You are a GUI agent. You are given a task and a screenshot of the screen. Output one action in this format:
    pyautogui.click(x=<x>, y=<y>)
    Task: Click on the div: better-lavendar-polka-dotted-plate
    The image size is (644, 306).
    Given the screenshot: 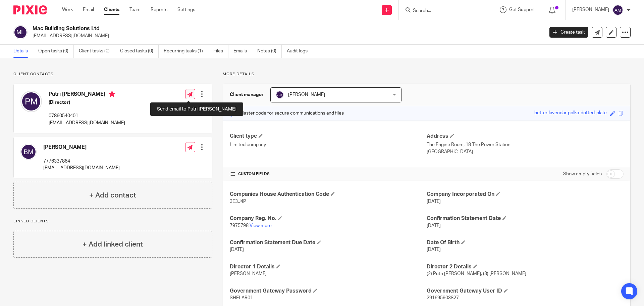 What is the action you would take?
    pyautogui.click(x=570, y=113)
    